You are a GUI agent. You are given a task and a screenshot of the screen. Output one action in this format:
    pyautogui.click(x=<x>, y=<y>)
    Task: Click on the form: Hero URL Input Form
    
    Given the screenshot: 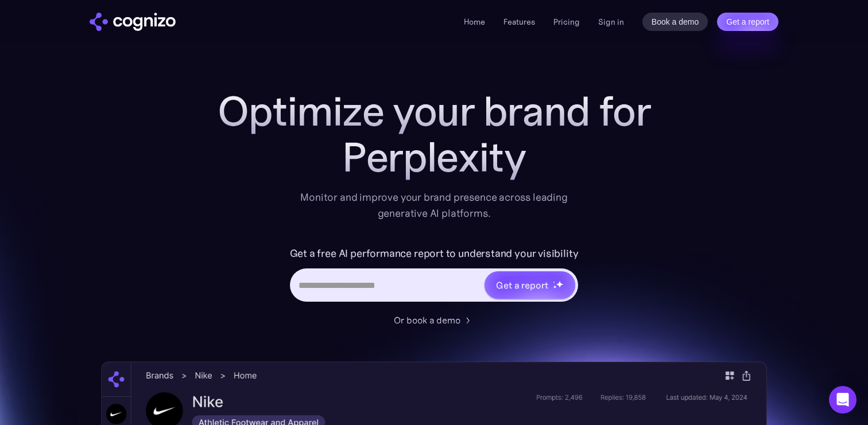 What is the action you would take?
    pyautogui.click(x=434, y=276)
    